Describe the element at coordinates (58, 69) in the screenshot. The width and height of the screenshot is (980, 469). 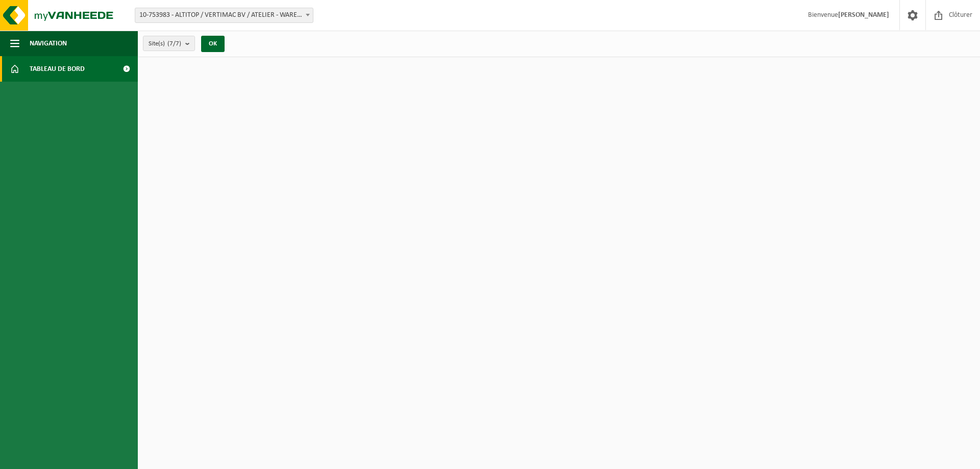
I see `span: Tableau de bord` at that location.